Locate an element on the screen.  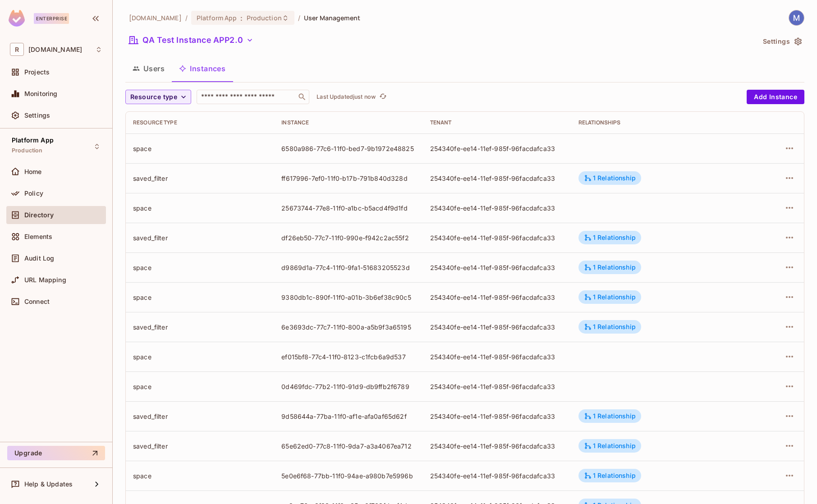
div: 9d58644a-77ba-11f0-af1e-afa0af65d62f is located at coordinates (348, 416).